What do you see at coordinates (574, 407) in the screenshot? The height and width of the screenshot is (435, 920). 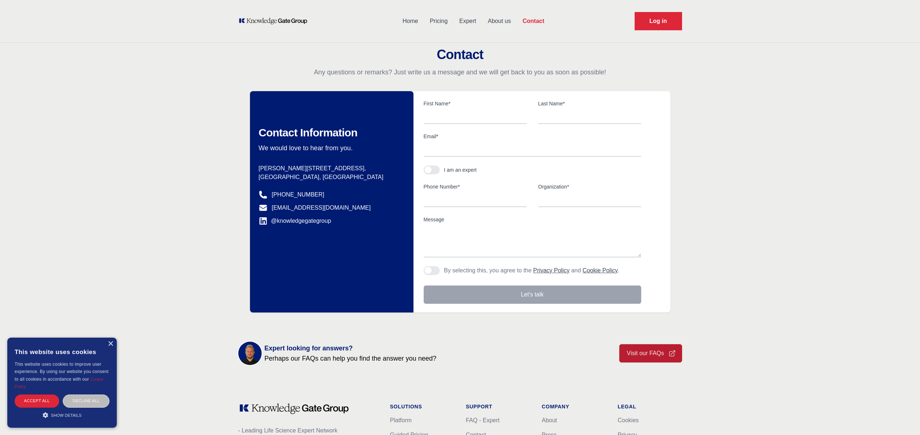 I see `h1: Company` at bounding box center [574, 407].